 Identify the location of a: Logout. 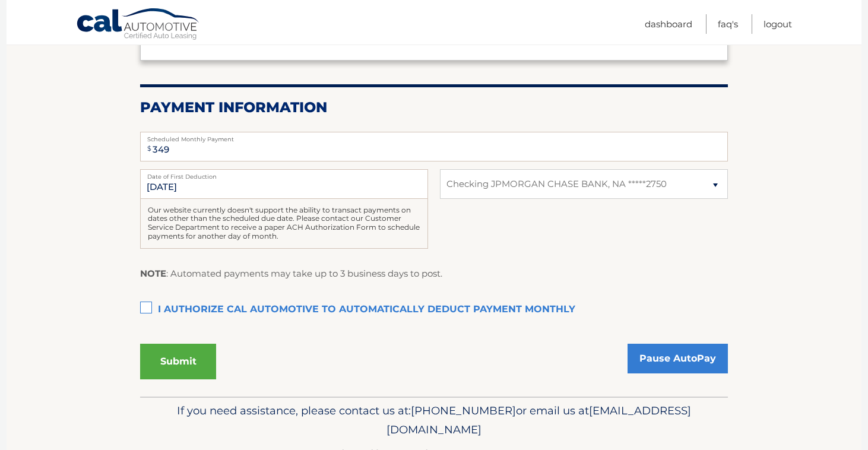
(778, 24).